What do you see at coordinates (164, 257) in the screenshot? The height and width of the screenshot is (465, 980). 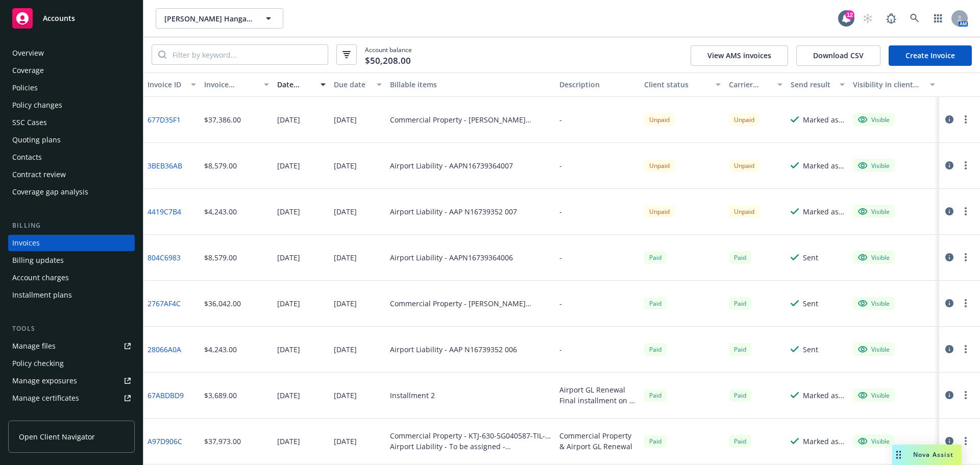 I see `a: 804C6983` at bounding box center [164, 257].